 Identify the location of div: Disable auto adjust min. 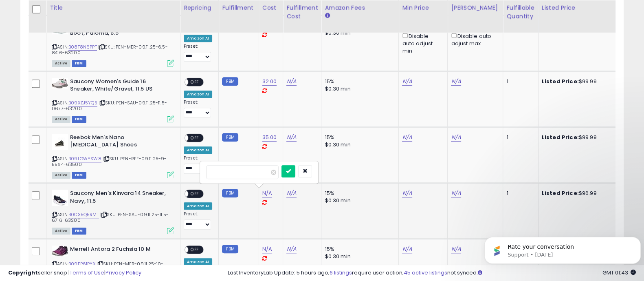
(422, 43).